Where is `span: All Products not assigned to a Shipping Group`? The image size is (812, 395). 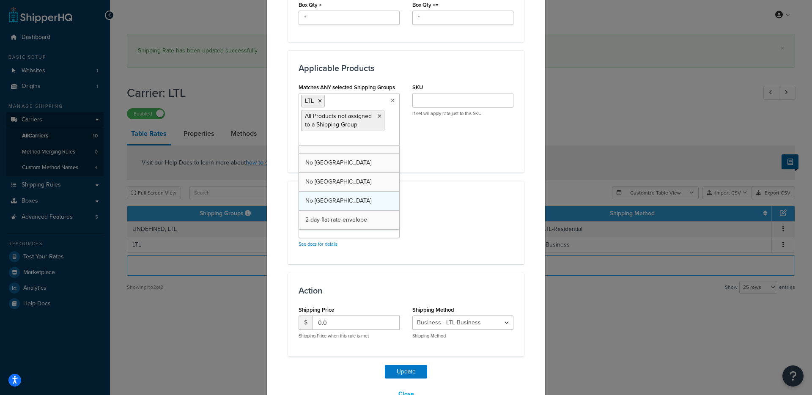 span: All Products not assigned to a Shipping Group is located at coordinates (338, 120).